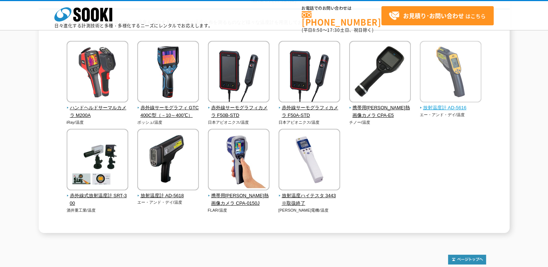 This screenshot has height=267, width=548. I want to click on span: 赤外線サーモグラフィカメラ F50A-STD, so click(309, 112).